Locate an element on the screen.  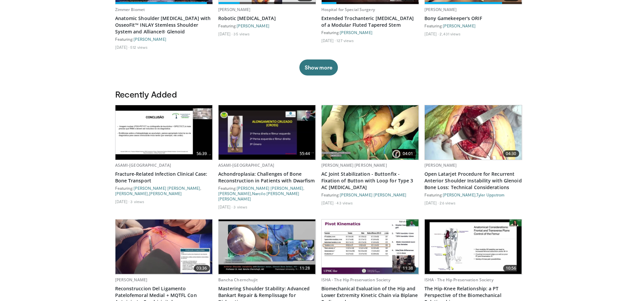
img: 7827b68c-edda-4073-a757-b2e2fb0a5246.620x360_q85_upscale.jpg is located at coordinates (164, 132).